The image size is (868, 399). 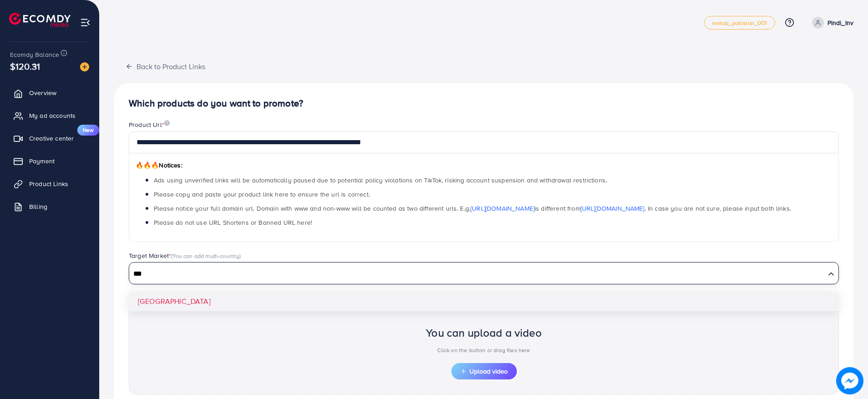 I want to click on span: Product Links, so click(x=48, y=183).